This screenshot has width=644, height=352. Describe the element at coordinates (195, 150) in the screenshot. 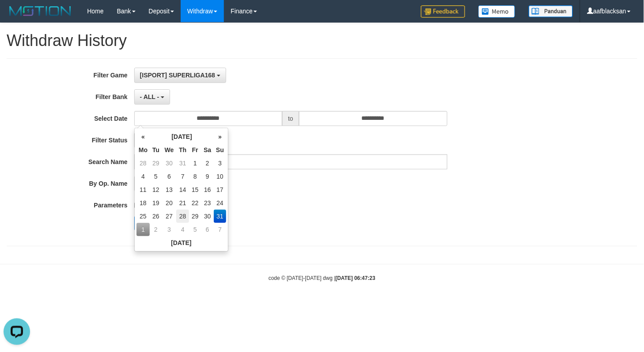

I see `th: Fr` at that location.